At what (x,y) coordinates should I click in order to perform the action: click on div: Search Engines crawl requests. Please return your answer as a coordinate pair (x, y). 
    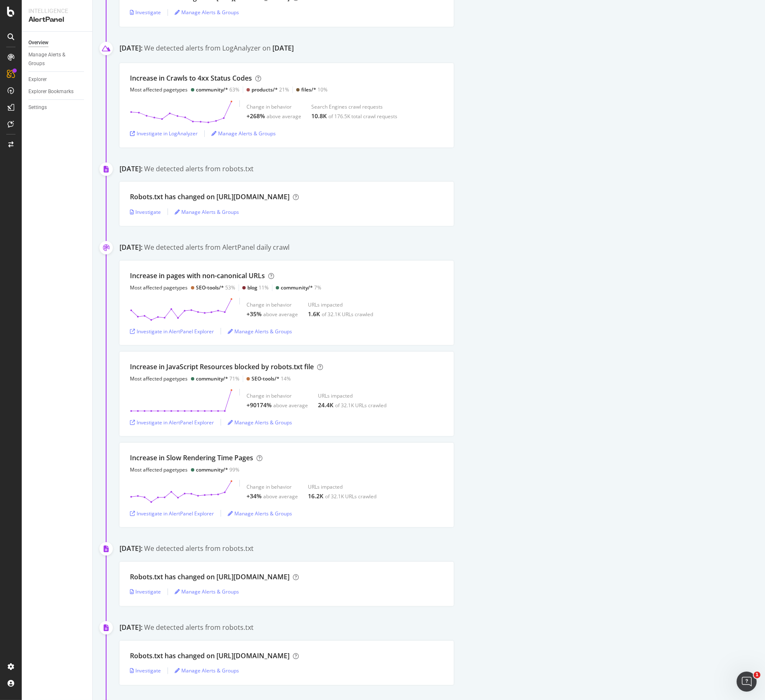
    Looking at the image, I should click on (354, 107).